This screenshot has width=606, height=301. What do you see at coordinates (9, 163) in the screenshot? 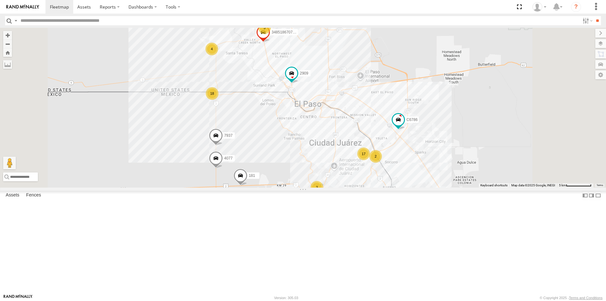
I see `button: Drag Pegman onto the map to open Street View` at bounding box center [9, 163].